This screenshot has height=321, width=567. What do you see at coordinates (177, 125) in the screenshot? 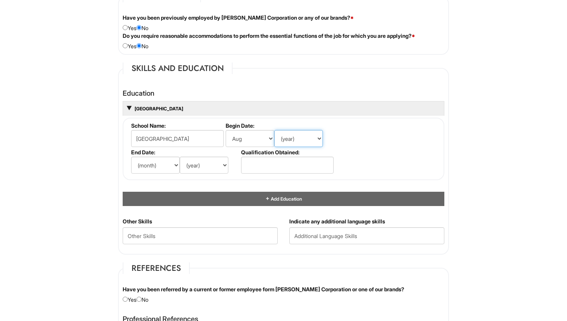
I see `label: School Name:` at bounding box center [177, 125].